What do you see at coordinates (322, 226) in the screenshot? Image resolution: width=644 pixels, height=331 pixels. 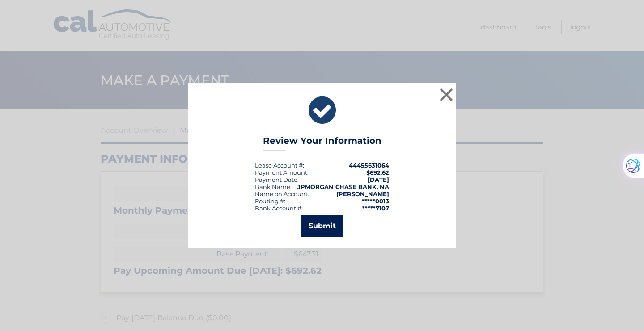 I see `button: Submit` at bounding box center [322, 226].